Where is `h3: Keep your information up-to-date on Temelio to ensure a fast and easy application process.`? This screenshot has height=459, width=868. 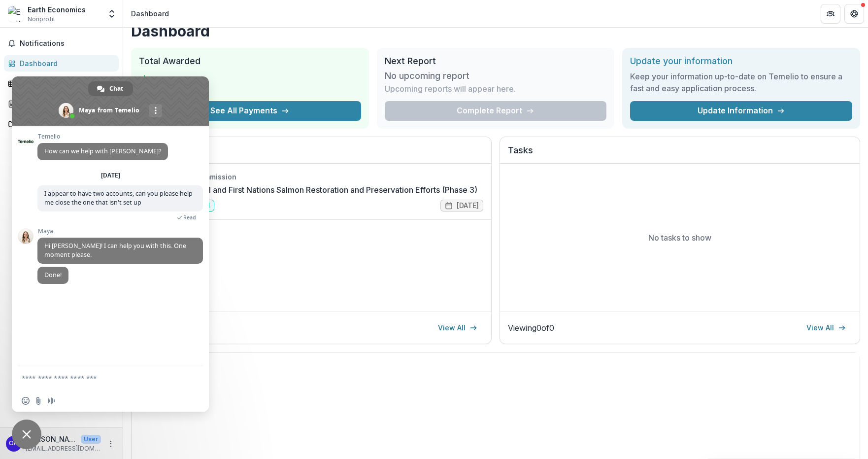 h3: Keep your information up-to-date on Temelio to ensure a fast and easy application process. is located at coordinates (741, 83).